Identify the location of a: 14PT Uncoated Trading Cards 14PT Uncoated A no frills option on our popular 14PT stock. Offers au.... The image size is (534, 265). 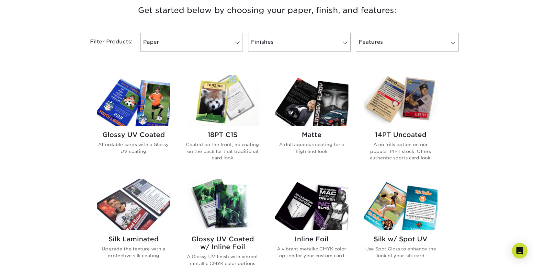
(400, 123).